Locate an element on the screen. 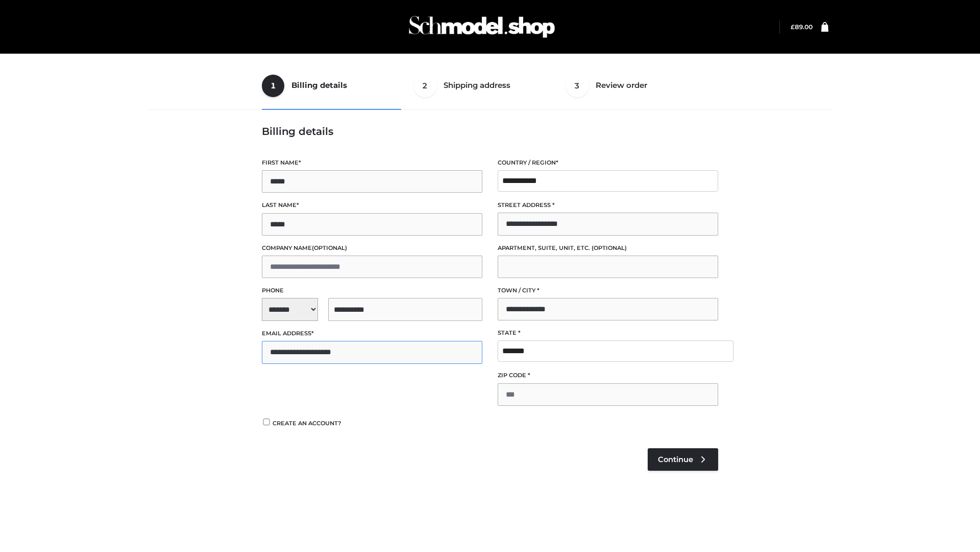  label: Last name is located at coordinates (372, 205).